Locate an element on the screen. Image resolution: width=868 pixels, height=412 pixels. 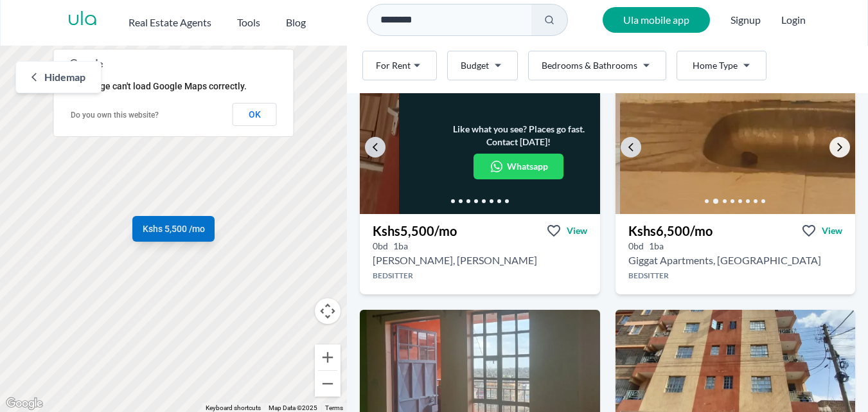
img: Bedsitter for rent - Kshs 6,500/mo - in Kasarani Giggat Apartments, Unnamed Road, Nairobi, Kenya,... is located at coordinates (740, 151).